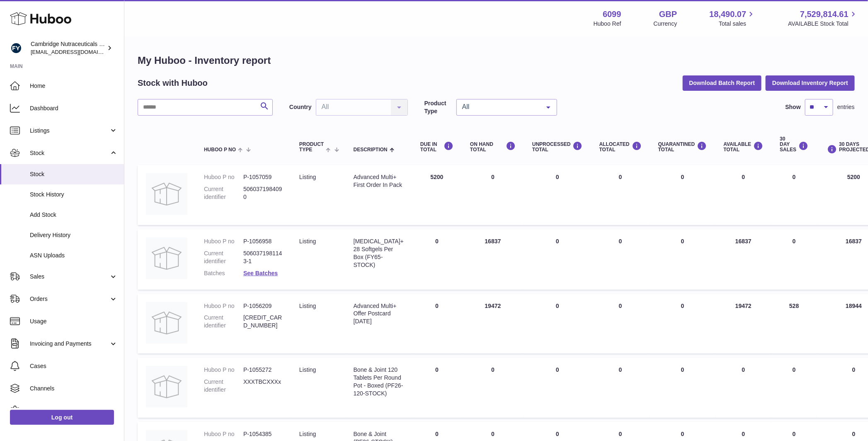  What do you see at coordinates (69, 344) in the screenshot?
I see `span: Invoicing and Payments` at bounding box center [69, 344].